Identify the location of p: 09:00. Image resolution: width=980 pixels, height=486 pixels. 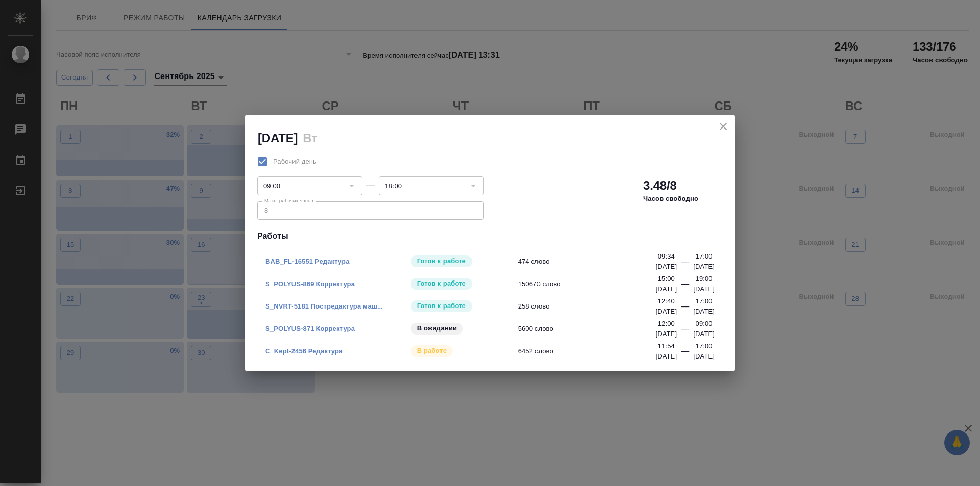
(704, 324).